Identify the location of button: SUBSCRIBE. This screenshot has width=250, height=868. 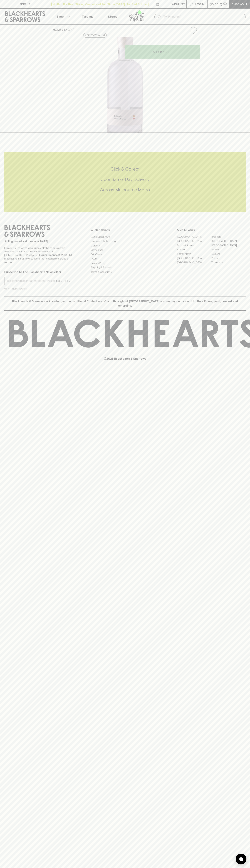
(64, 281).